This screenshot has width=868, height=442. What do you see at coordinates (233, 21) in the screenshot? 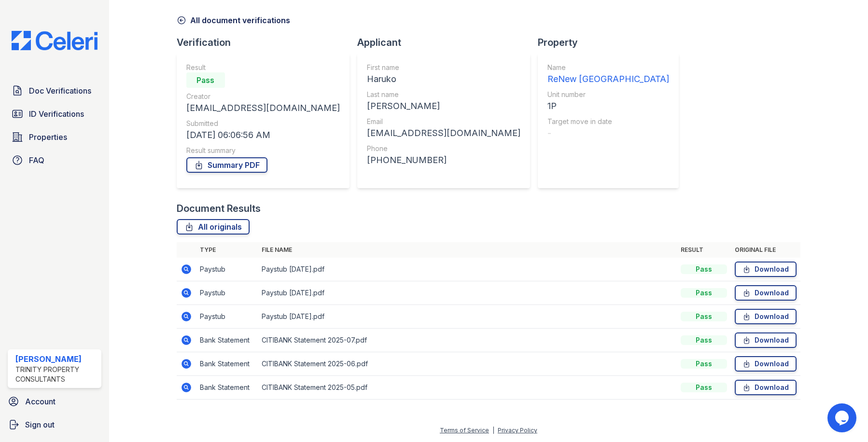
I see `a: All document verifications` at bounding box center [233, 21].